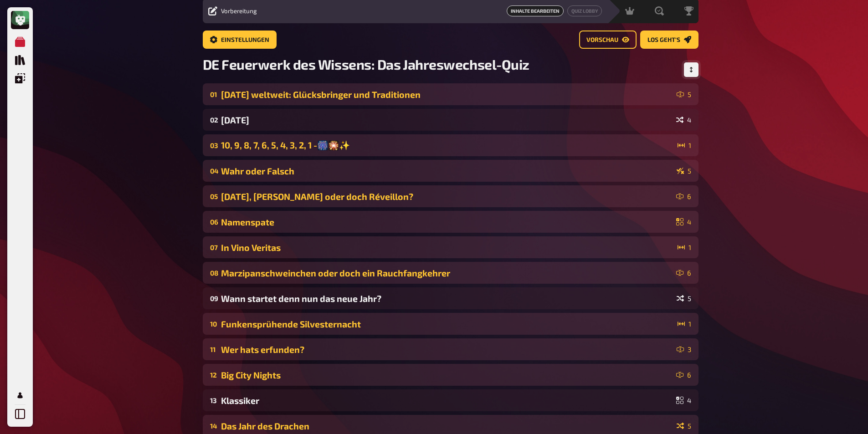  What do you see at coordinates (214, 222) in the screenshot?
I see `div: 06` at bounding box center [214, 222].